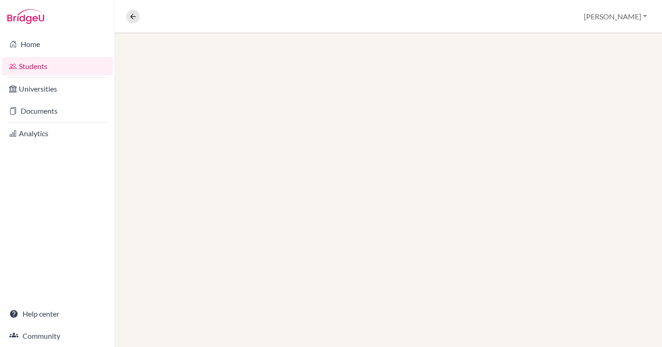  What do you see at coordinates (57, 133) in the screenshot?
I see `a: Analytics` at bounding box center [57, 133].